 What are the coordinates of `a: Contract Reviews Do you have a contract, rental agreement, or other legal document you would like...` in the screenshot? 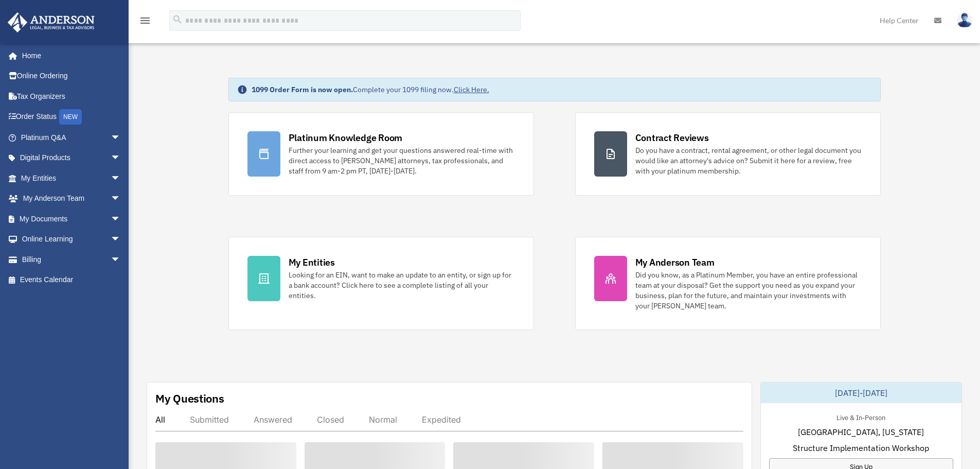 It's located at (727, 154).